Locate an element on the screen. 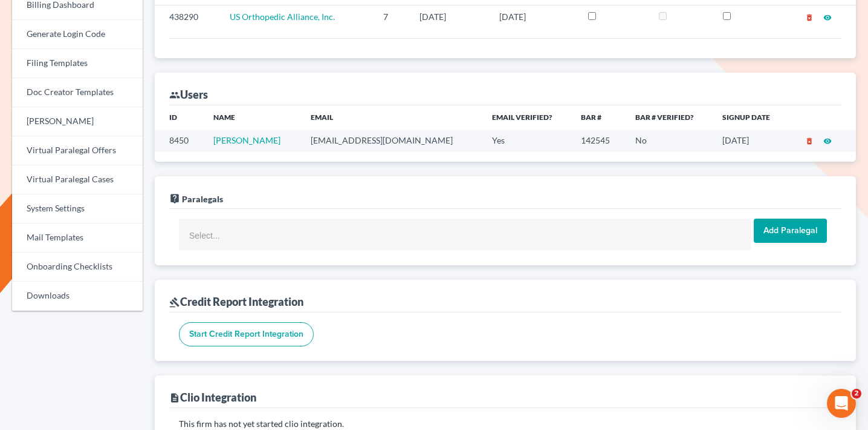  a: Onboarding Checklists is located at coordinates (77, 267).